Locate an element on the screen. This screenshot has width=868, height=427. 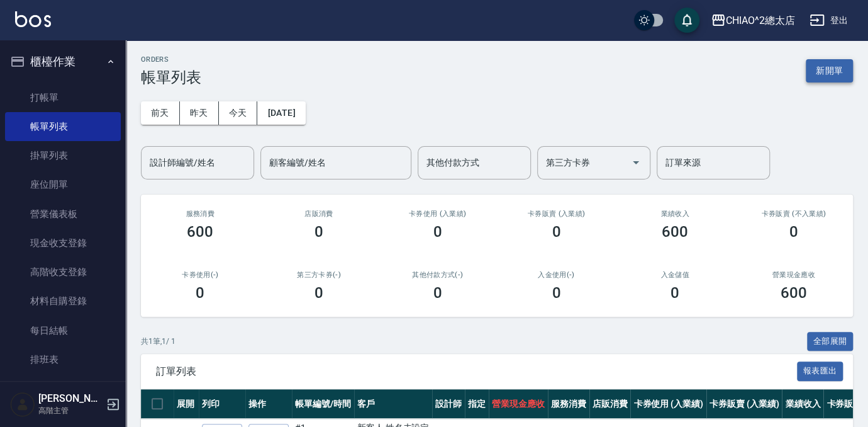
a: 每日結帳 is located at coordinates (63, 330).